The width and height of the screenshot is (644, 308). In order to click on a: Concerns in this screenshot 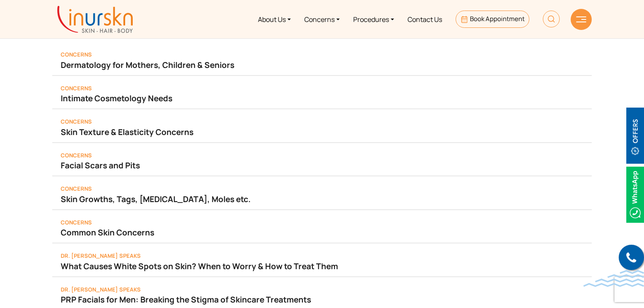, I will do `click(322, 19)`.